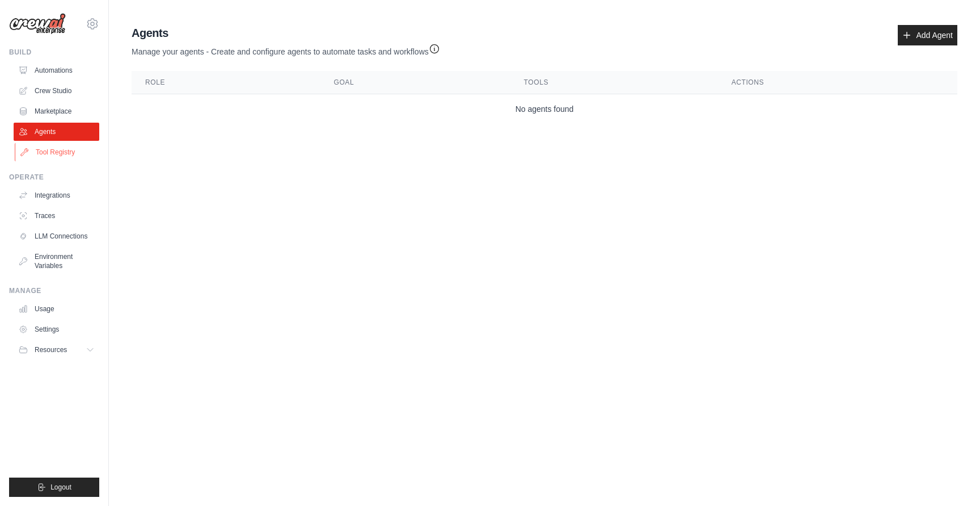 Image resolution: width=980 pixels, height=506 pixels. I want to click on span: Logout, so click(60, 487).